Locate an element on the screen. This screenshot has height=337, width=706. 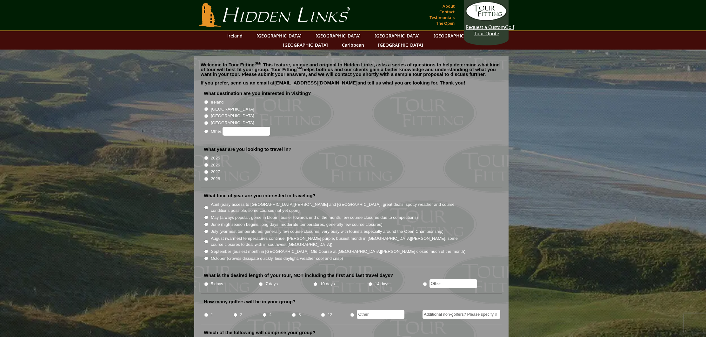
p: Welcome to Tour Fitting ! This feature, unique and original to Hidden Links, asks a series of que... is located at coordinates (351, 69).